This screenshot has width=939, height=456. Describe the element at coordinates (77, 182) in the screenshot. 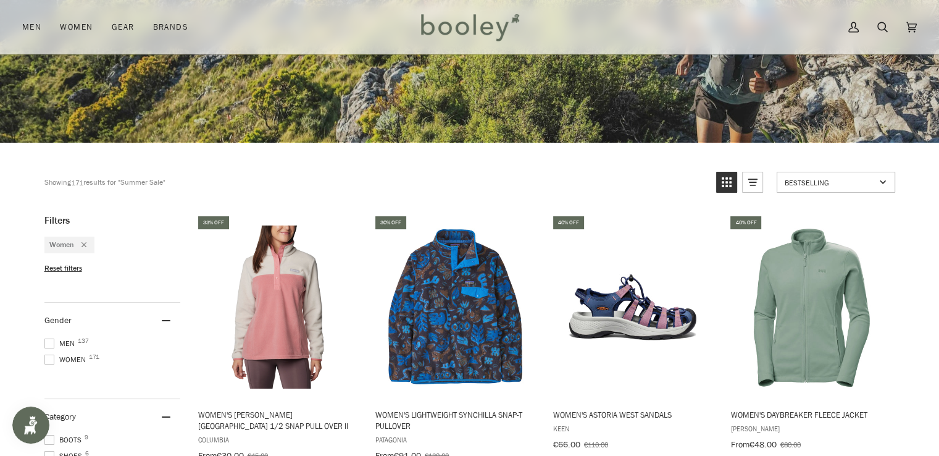

I see `b: 171` at that location.